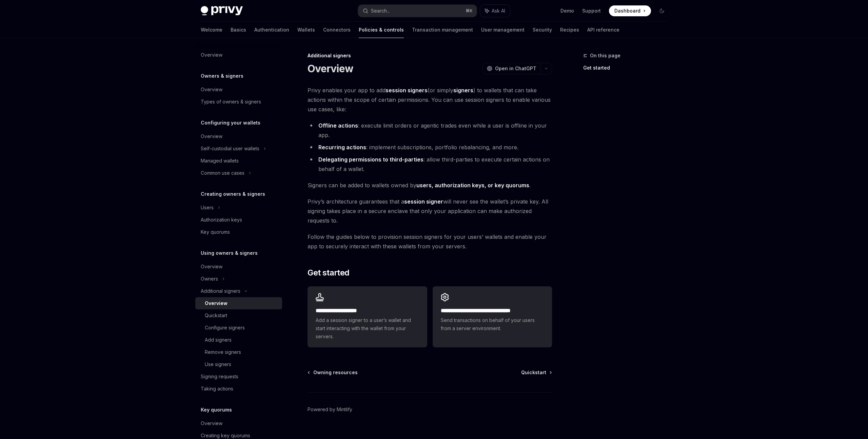 This screenshot has width=868, height=439. Describe the element at coordinates (220, 161) in the screenshot. I see `div: Managed wallets` at that location.